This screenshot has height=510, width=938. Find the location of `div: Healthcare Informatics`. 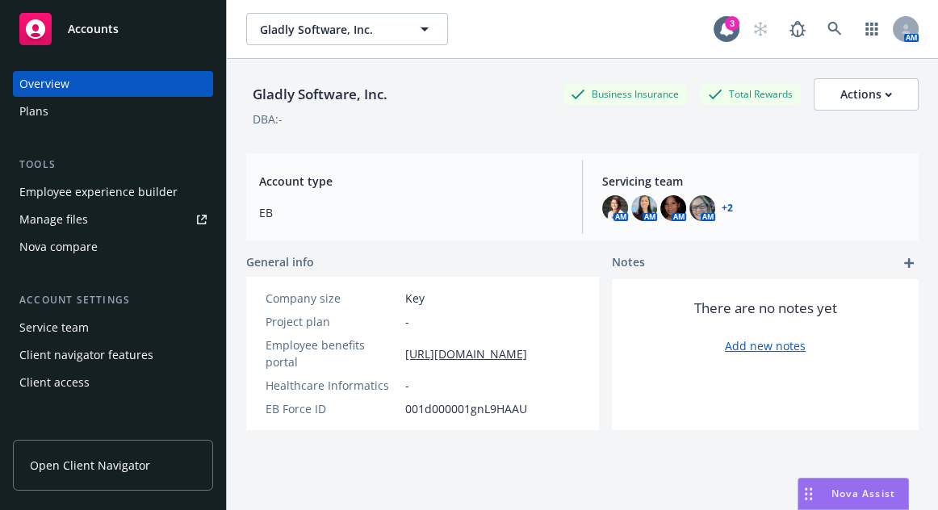

div: Healthcare Informatics is located at coordinates (332, 385).